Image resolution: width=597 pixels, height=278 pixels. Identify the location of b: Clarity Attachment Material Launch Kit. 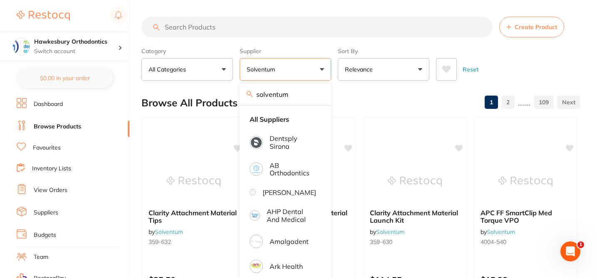
(415, 217).